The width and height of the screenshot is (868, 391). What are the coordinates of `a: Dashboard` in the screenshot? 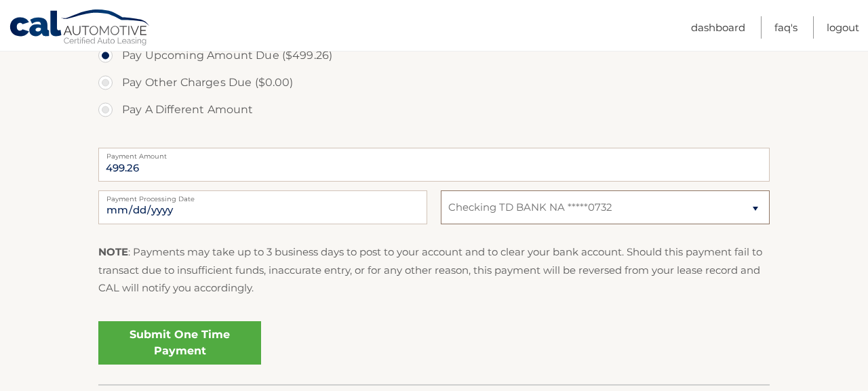 It's located at (718, 27).